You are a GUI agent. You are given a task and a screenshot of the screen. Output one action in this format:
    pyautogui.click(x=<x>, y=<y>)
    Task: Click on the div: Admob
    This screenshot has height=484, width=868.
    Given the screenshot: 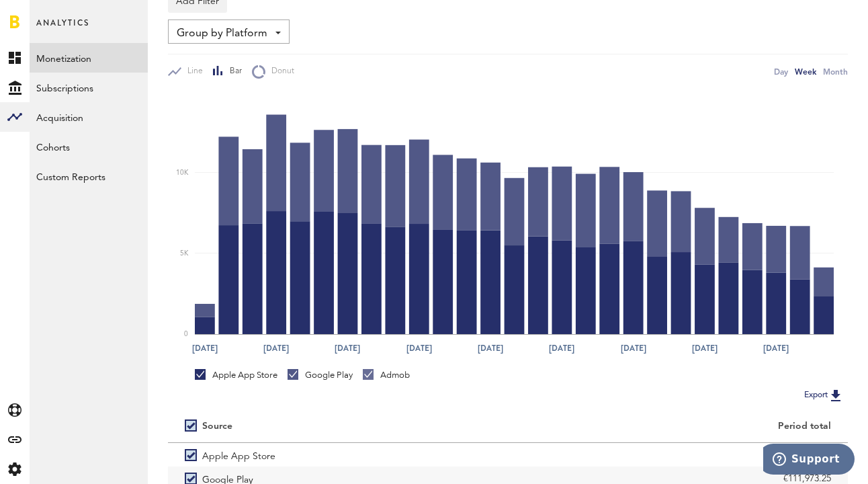 What is the action you would take?
    pyautogui.click(x=386, y=375)
    